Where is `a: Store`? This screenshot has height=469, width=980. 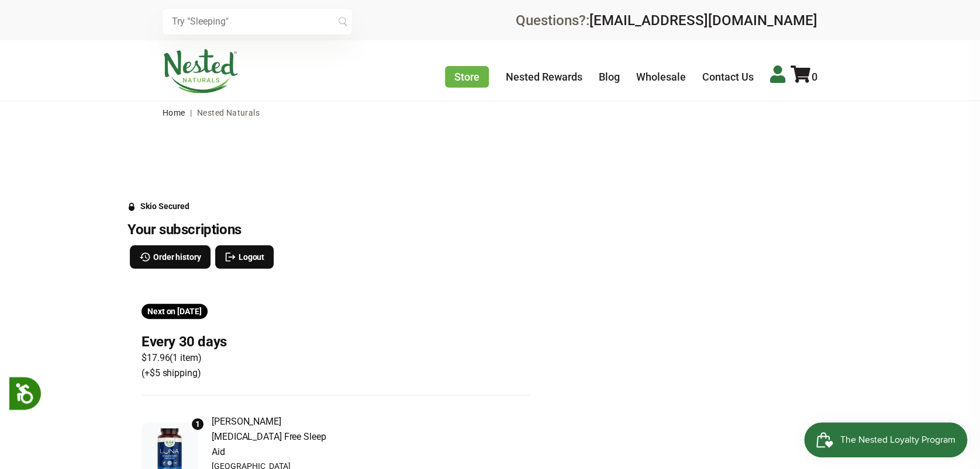 a: Store is located at coordinates (466, 77).